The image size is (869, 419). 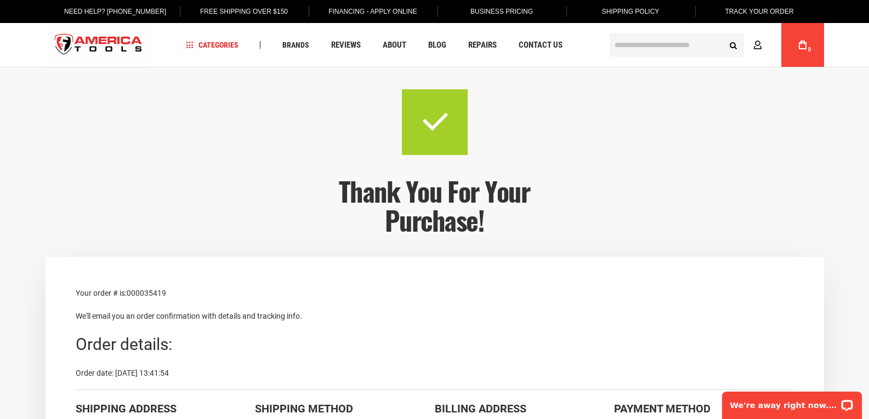 I want to click on span: Blog, so click(x=437, y=45).